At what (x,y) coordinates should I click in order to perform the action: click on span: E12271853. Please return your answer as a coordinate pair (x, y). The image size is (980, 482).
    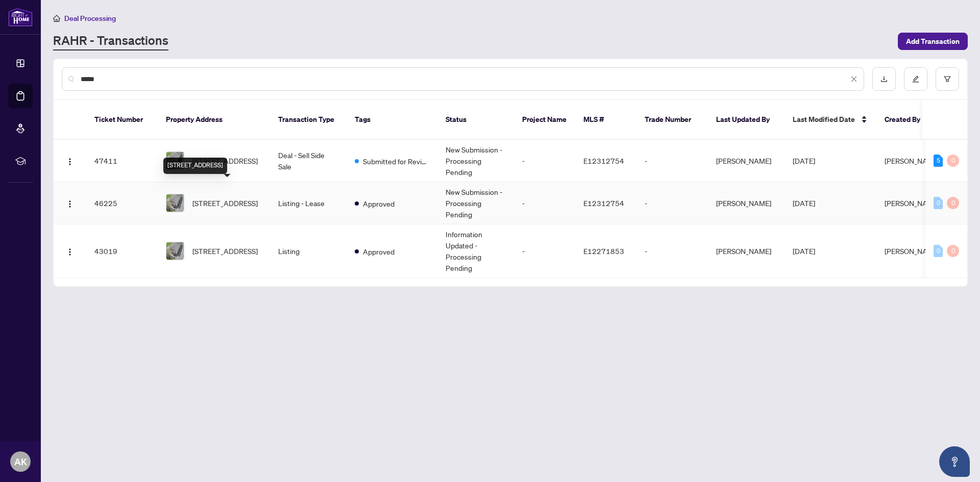
    Looking at the image, I should click on (604, 251).